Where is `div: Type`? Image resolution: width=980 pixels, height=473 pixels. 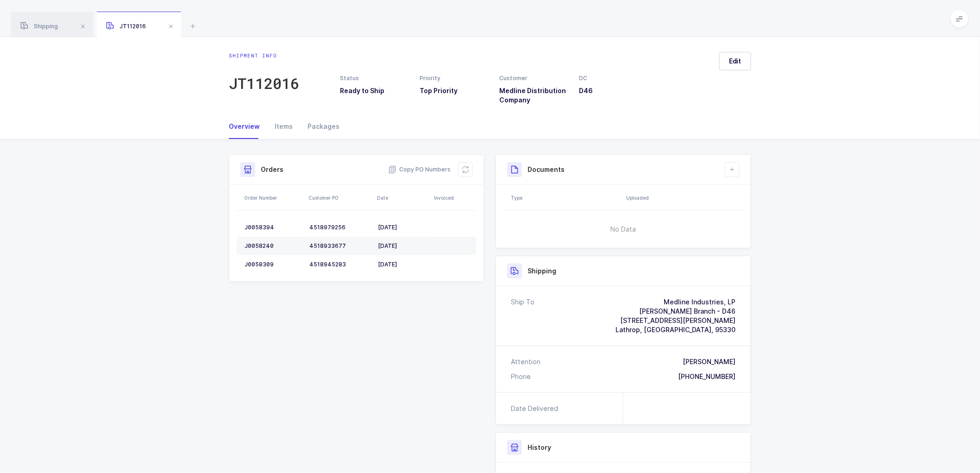
div: Type is located at coordinates (566, 198).